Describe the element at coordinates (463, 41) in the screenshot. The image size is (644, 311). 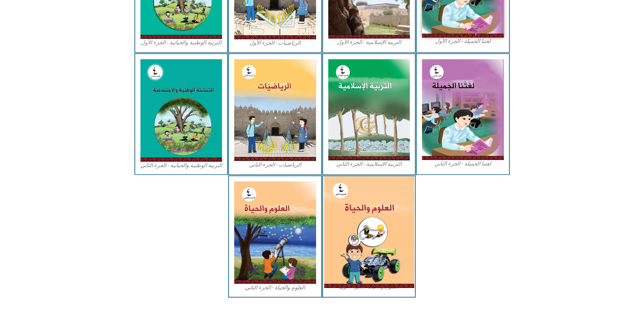
I see `figcaption: لغتنا الجميلة - الجزء الأول​` at that location.